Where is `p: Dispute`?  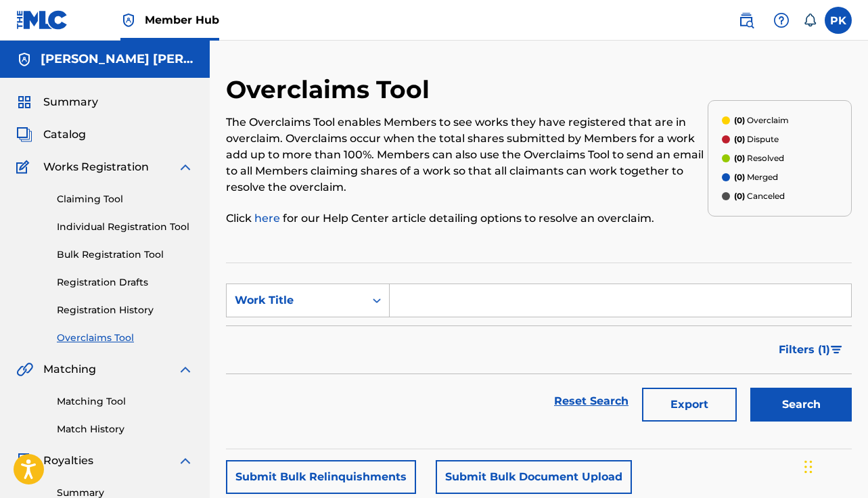 p: Dispute is located at coordinates (757, 139).